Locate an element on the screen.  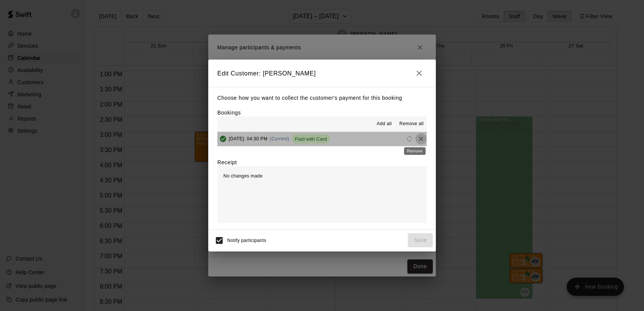
span: Reschedule is located at coordinates (410, 138).